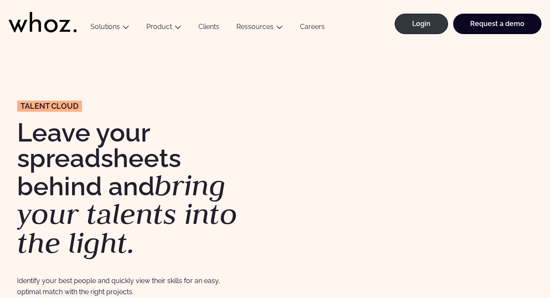 The height and width of the screenshot is (298, 550). What do you see at coordinates (144, 188) in the screenshot?
I see `h1: Leave your spreadsheets behind and` at bounding box center [144, 188].